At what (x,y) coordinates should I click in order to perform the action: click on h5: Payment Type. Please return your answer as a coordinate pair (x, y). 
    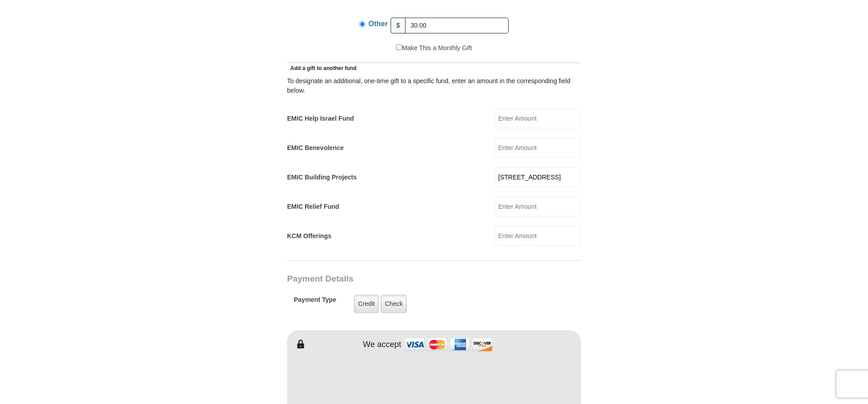
    Looking at the image, I should click on (315, 302).